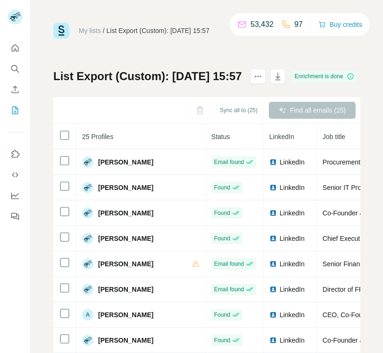 The width and height of the screenshot is (383, 353). What do you see at coordinates (239, 110) in the screenshot?
I see `span: Sync all to (25)` at bounding box center [239, 110].